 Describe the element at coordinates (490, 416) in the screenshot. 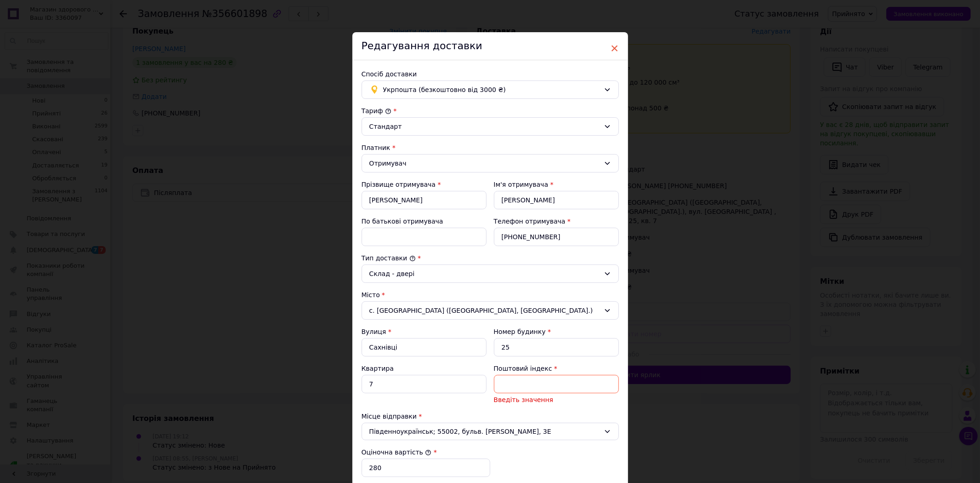

I see `div: Місце відправки` at that location.